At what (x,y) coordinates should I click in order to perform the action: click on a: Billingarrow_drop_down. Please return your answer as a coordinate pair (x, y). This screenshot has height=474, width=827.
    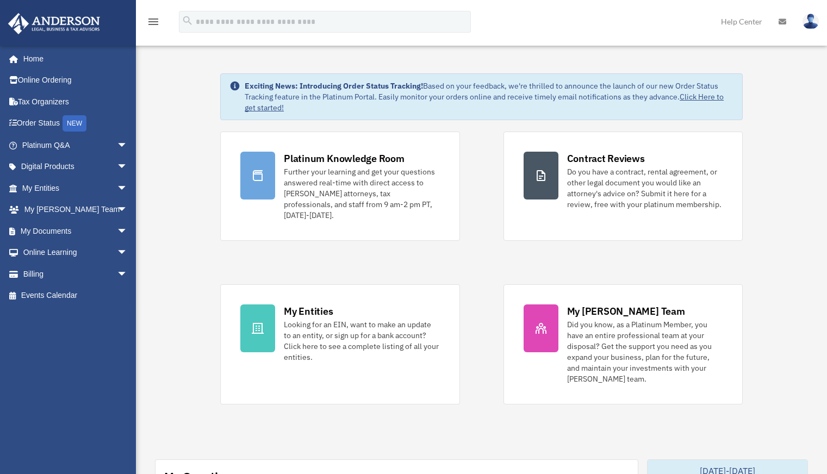
    Looking at the image, I should click on (76, 274).